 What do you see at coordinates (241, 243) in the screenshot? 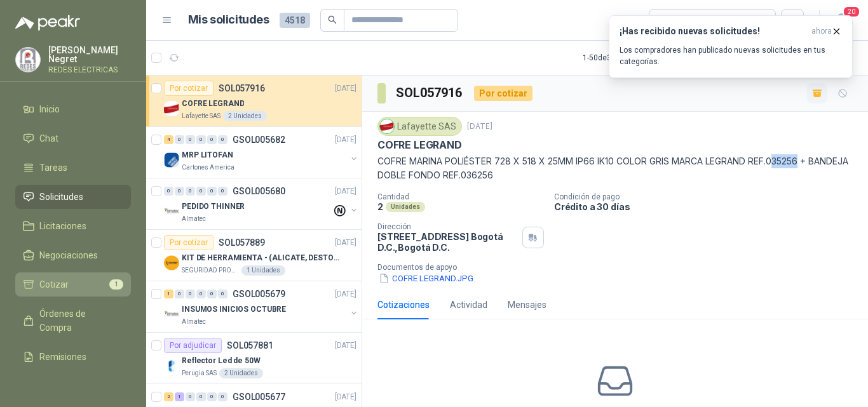
I see `p: SOL057889` at bounding box center [241, 243].